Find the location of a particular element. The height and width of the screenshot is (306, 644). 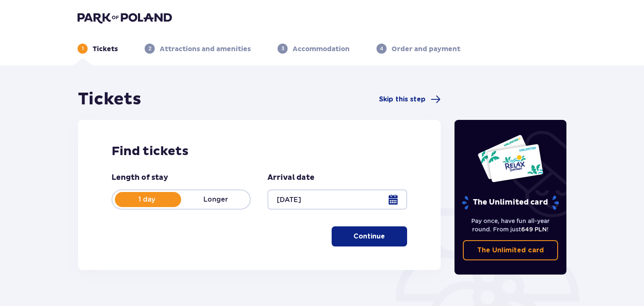

p: 3 is located at coordinates (283, 49).